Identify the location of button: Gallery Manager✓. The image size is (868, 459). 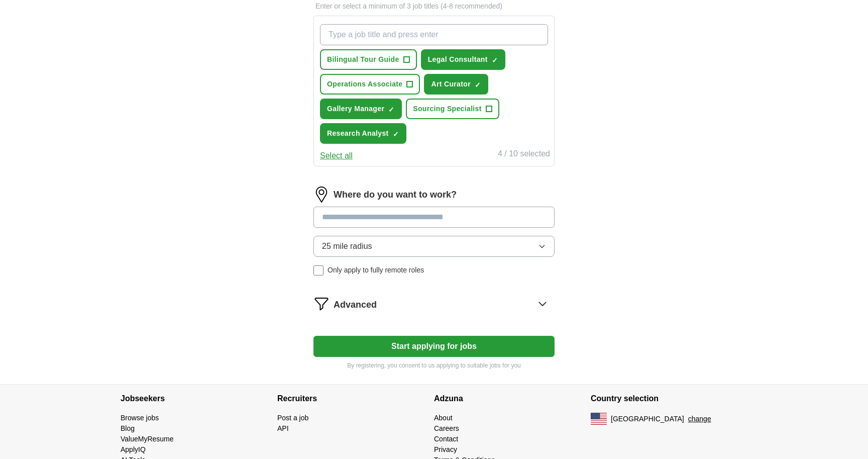
(361, 109).